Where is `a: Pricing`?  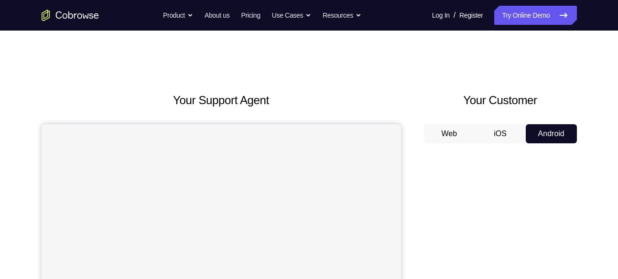 a: Pricing is located at coordinates (250, 15).